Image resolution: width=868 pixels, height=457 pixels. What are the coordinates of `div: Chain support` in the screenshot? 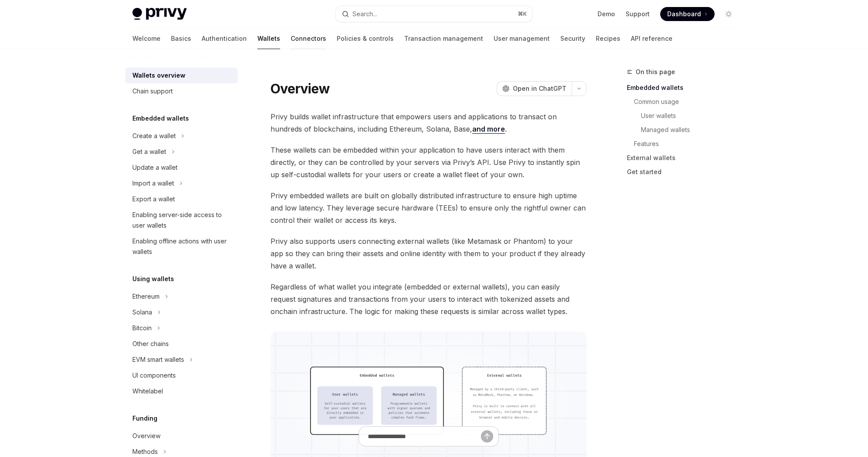 It's located at (152, 91).